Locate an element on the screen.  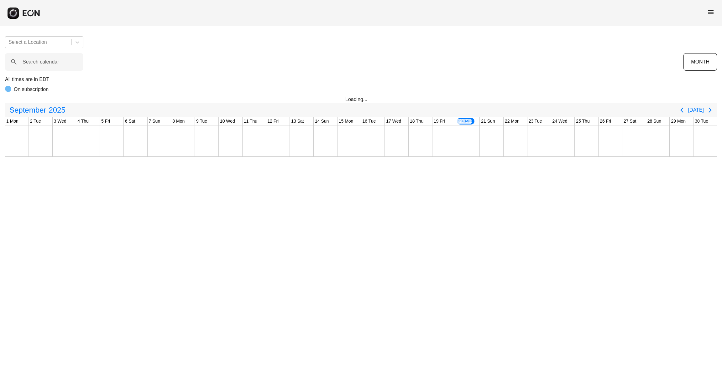
div: 11 Thu is located at coordinates (250, 121).